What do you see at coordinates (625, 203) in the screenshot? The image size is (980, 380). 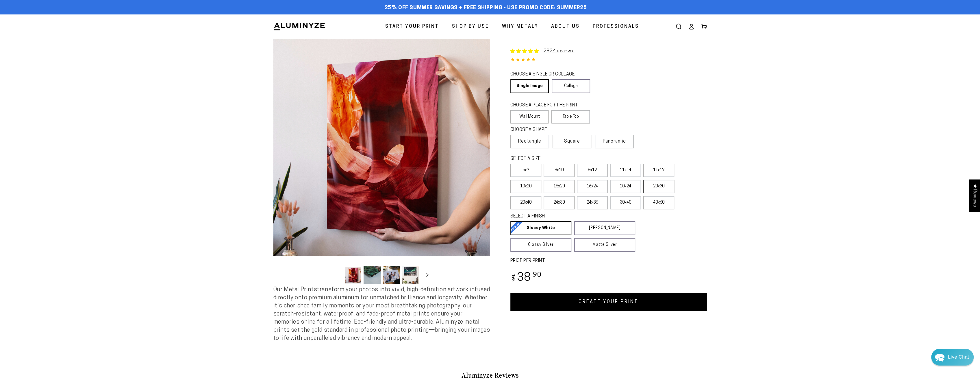 I see `label: 30x40` at bounding box center [625, 203].